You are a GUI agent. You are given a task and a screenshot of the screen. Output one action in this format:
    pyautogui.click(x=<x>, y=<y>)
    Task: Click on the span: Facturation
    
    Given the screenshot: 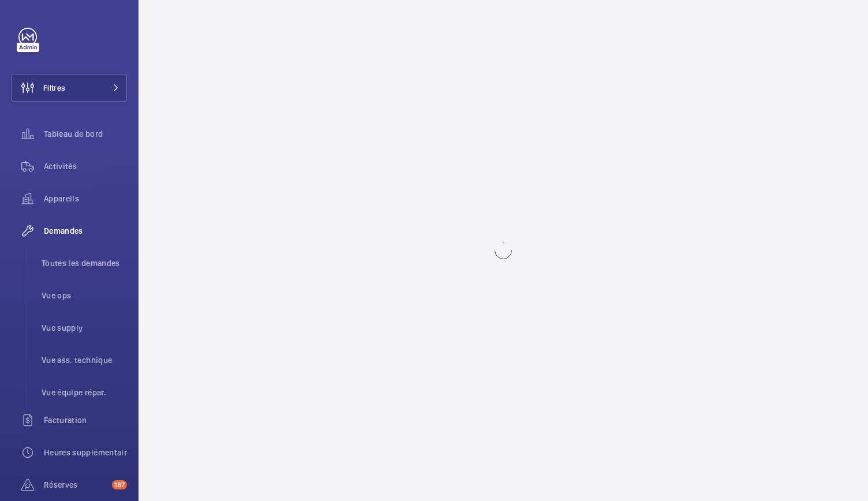 What is the action you would take?
    pyautogui.click(x=85, y=420)
    